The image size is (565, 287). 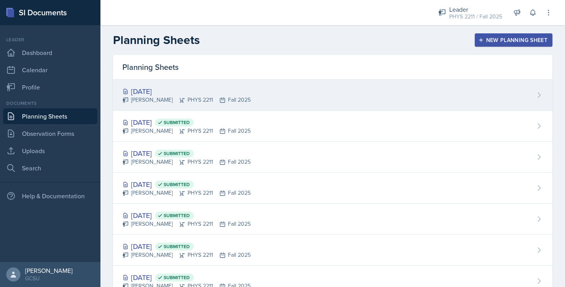 I want to click on div: PHYS 2211 / Fall 2025, so click(x=476, y=16).